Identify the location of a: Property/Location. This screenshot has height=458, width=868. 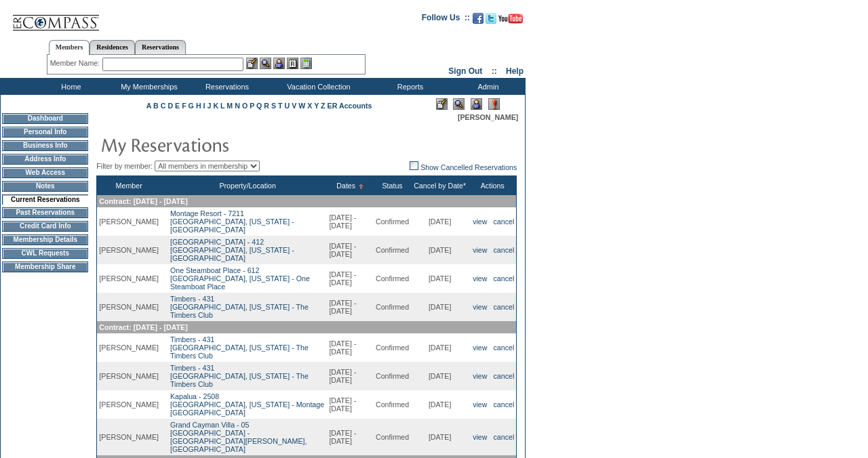
(247, 186).